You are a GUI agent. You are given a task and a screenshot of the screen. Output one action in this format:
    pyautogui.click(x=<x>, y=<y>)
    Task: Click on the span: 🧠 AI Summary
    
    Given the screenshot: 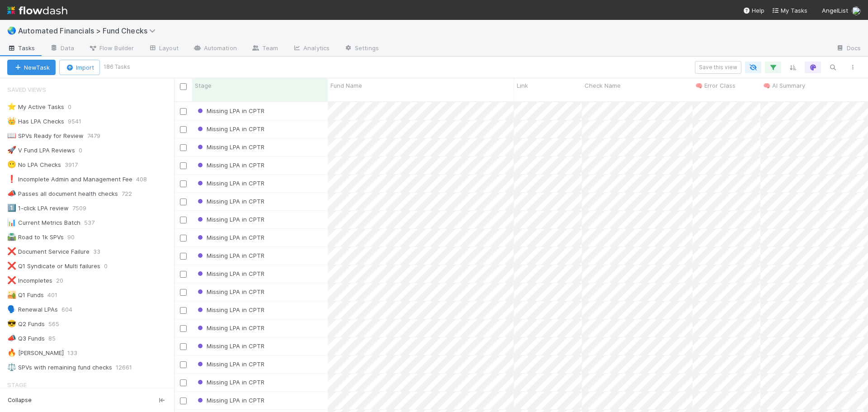 What is the action you would take?
    pyautogui.click(x=783, y=85)
    